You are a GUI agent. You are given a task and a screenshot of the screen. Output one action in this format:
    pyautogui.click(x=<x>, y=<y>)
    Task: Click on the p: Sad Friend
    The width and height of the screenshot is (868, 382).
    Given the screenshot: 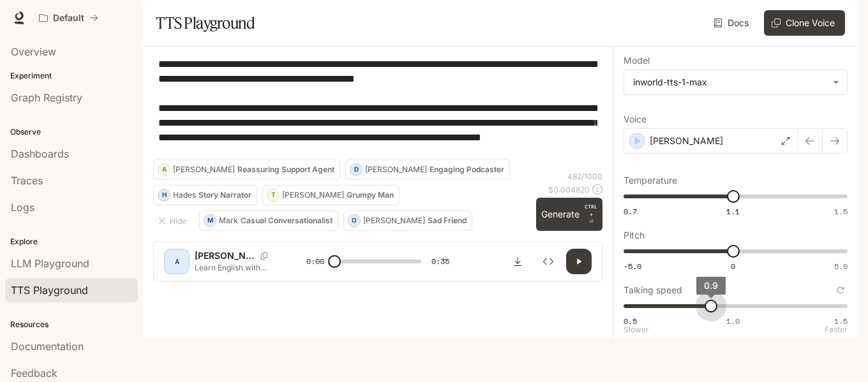 What is the action you would take?
    pyautogui.click(x=447, y=221)
    